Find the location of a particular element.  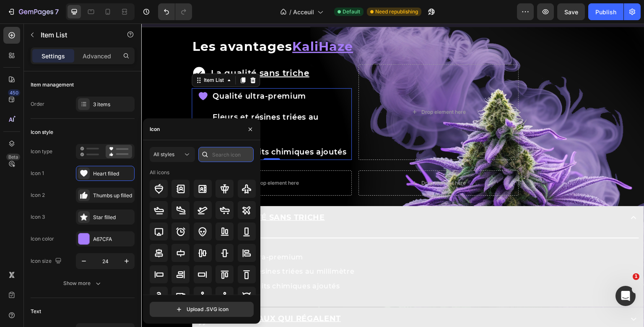

div: 450 is located at coordinates (14, 93).